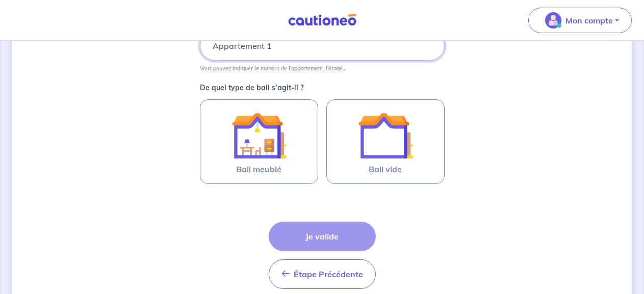 The image size is (644, 294). What do you see at coordinates (259, 169) in the screenshot?
I see `span: Bail meublé` at bounding box center [259, 169].